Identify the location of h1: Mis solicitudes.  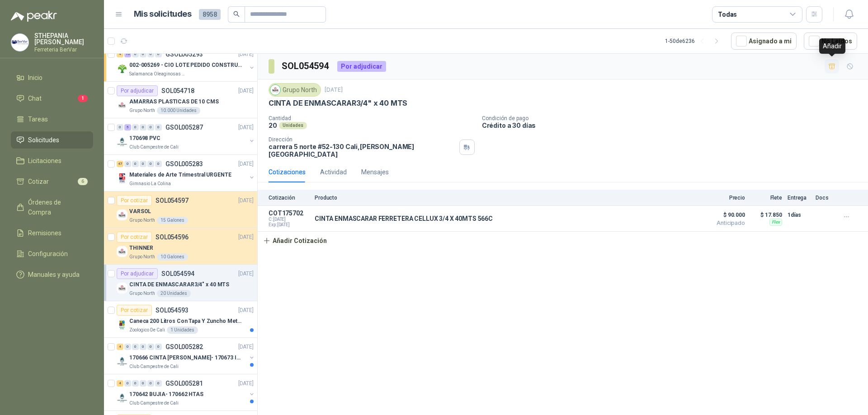
(163, 14).